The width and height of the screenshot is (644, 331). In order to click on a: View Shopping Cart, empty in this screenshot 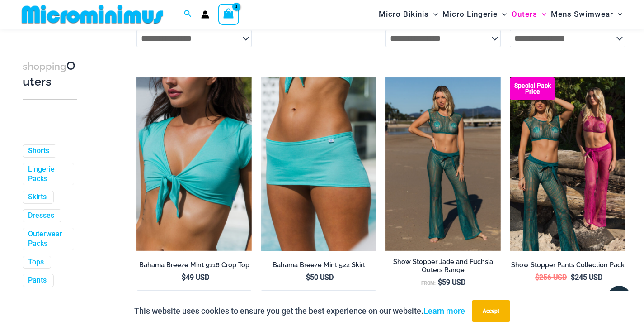, I will do `click(228, 14)`.